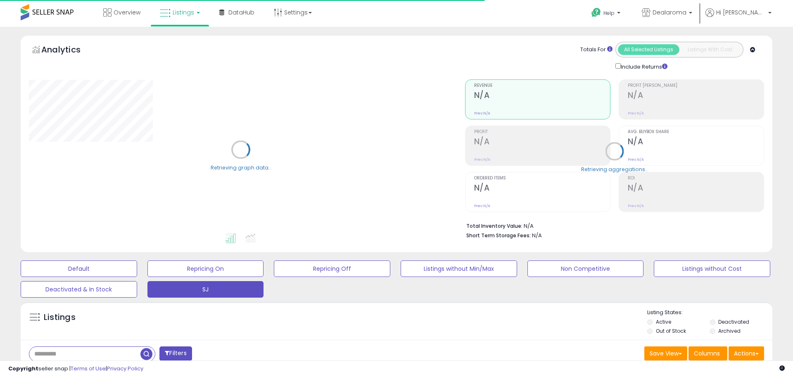 This screenshot has height=377, width=793. I want to click on a: Terms of Use, so click(88, 368).